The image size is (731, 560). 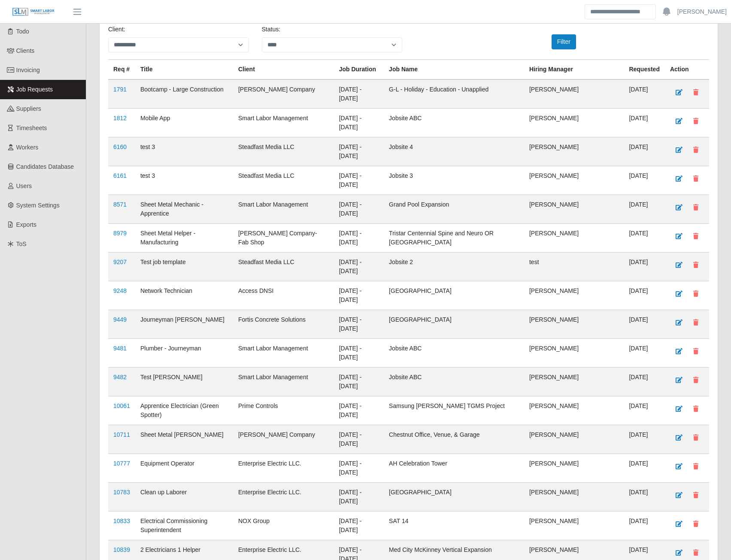 I want to click on th: Title, so click(x=184, y=69).